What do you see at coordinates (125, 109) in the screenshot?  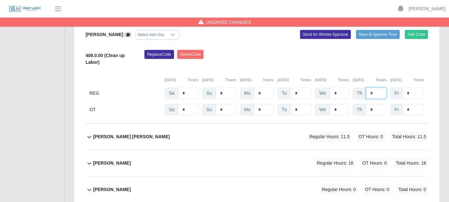 I see `div: OT` at bounding box center [125, 109].